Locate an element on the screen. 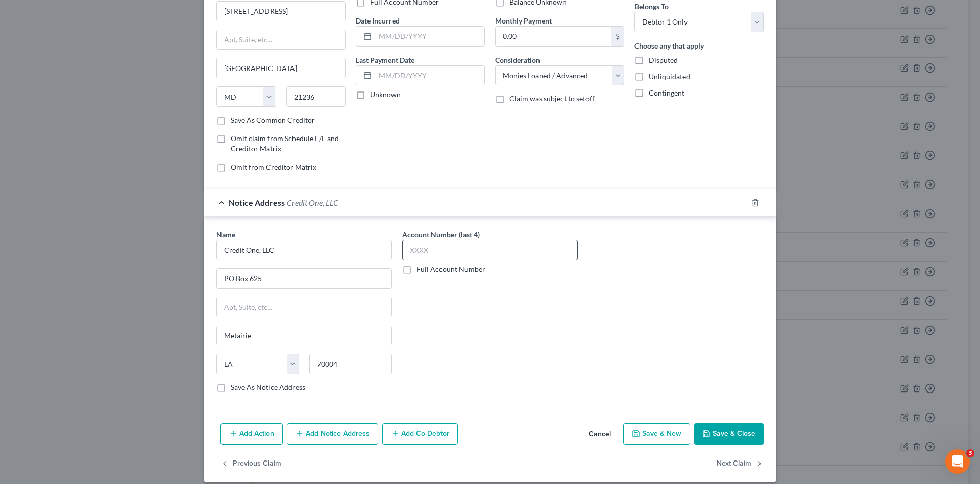 Image resolution: width=980 pixels, height=484 pixels. label: Monthly Payment is located at coordinates (523, 20).